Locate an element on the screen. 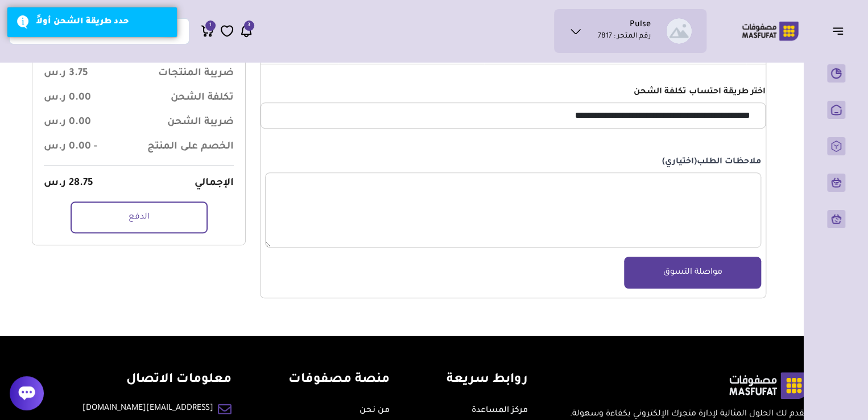 This screenshot has width=868, height=420. span: الخصم على المنتج is located at coordinates (191, 147).